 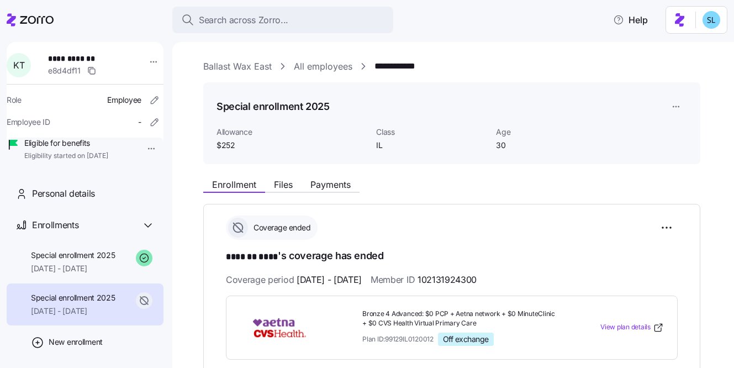 I want to click on span: 102131924300, so click(x=447, y=279).